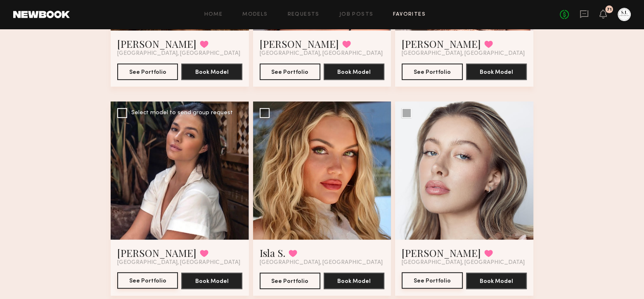 The width and height of the screenshot is (644, 299). Describe the element at coordinates (356, 14) in the screenshot. I see `a: Job Posts` at that location.